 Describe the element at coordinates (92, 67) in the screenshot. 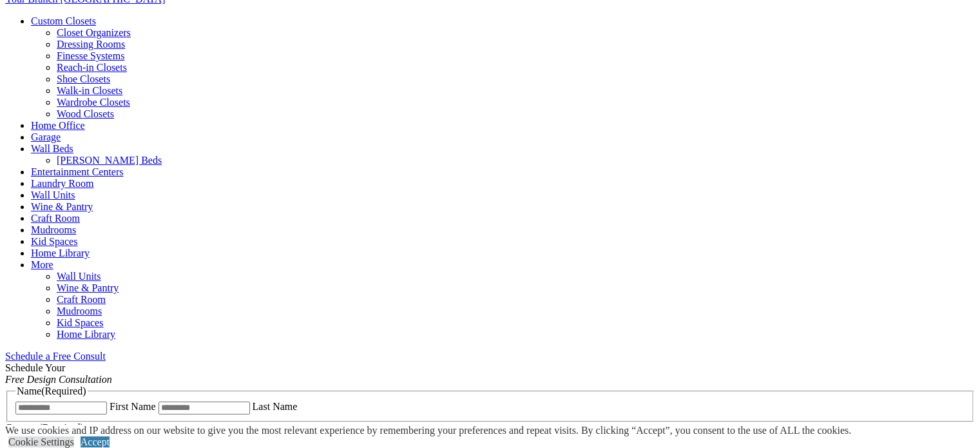

I see `a: Reach-in Closets` at that location.